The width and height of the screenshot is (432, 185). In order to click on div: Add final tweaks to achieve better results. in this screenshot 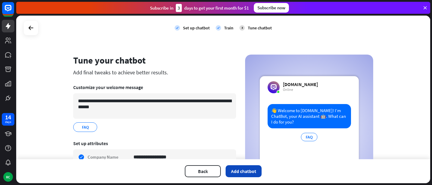, I will do `click(155, 72)`.